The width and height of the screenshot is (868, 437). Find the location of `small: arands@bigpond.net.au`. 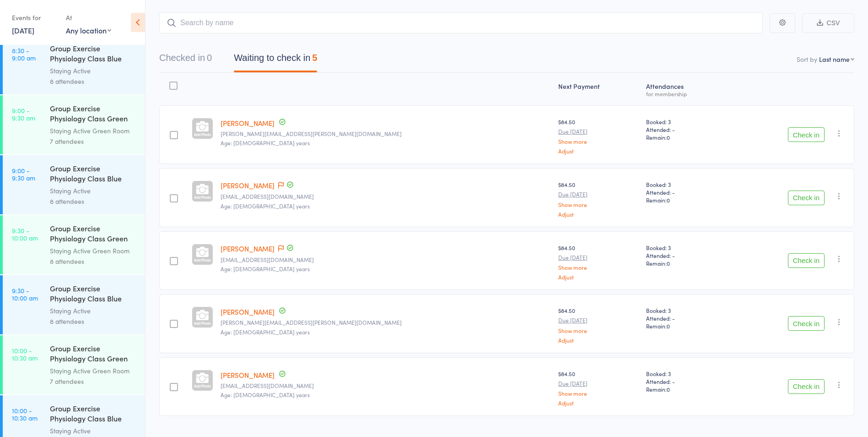

small: arands@bigpond.net.au is located at coordinates (385, 386).